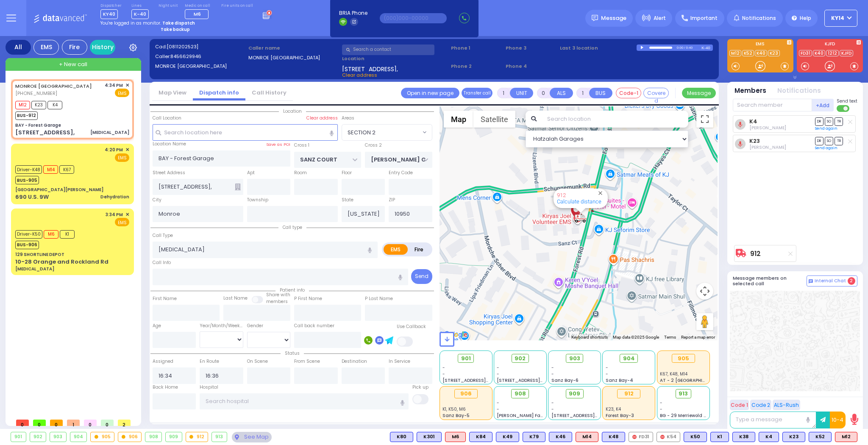 The width and height of the screenshot is (868, 445). Describe the element at coordinates (220, 437) in the screenshot. I see `div: 913` at that location.